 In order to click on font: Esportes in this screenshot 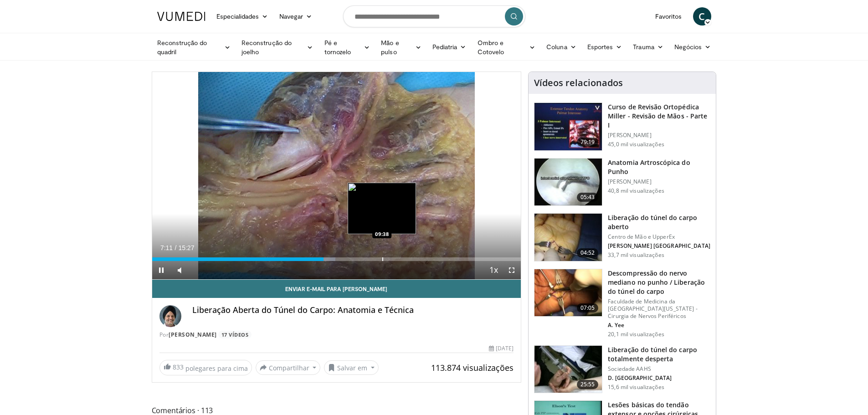, I will do `click(600, 46)`.